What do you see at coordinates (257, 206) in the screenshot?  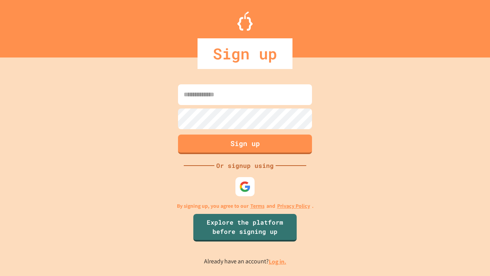 I see `a: Terms` at bounding box center [257, 206].